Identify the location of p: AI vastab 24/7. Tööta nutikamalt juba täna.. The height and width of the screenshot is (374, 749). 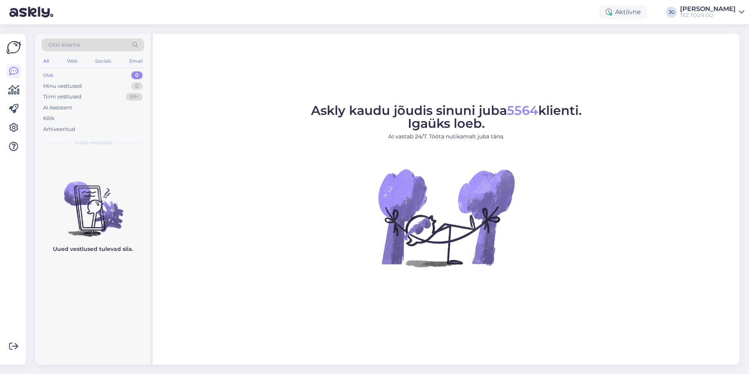
(446, 136).